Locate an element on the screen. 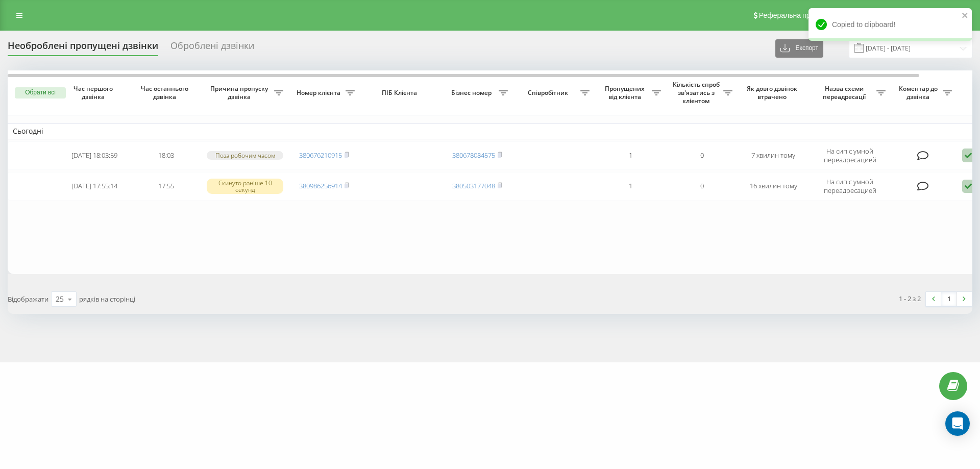  a: 1 is located at coordinates (949, 299).